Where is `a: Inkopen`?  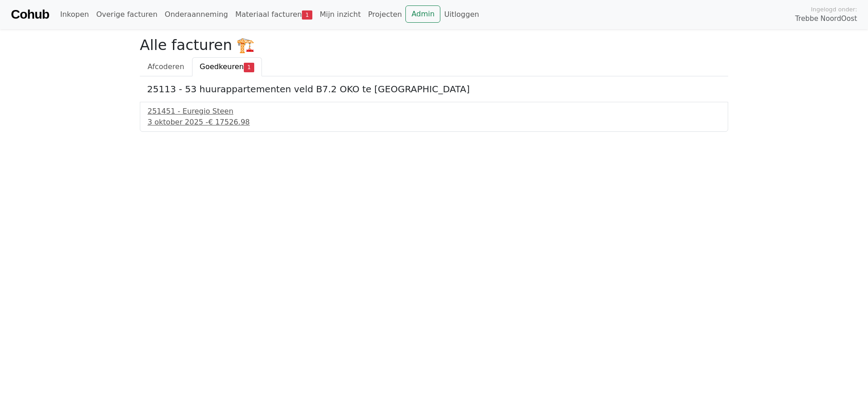
a: Inkopen is located at coordinates (74, 14).